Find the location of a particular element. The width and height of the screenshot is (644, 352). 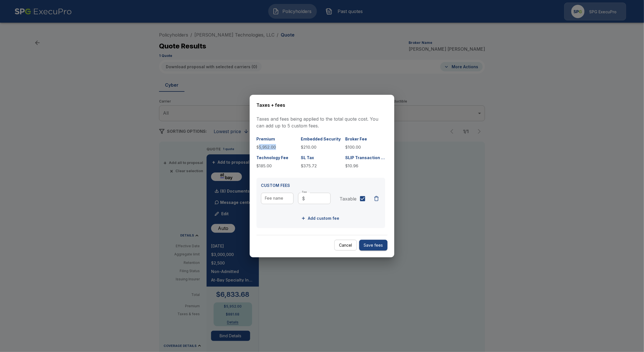

p: $10.96 is located at coordinates (365, 166).